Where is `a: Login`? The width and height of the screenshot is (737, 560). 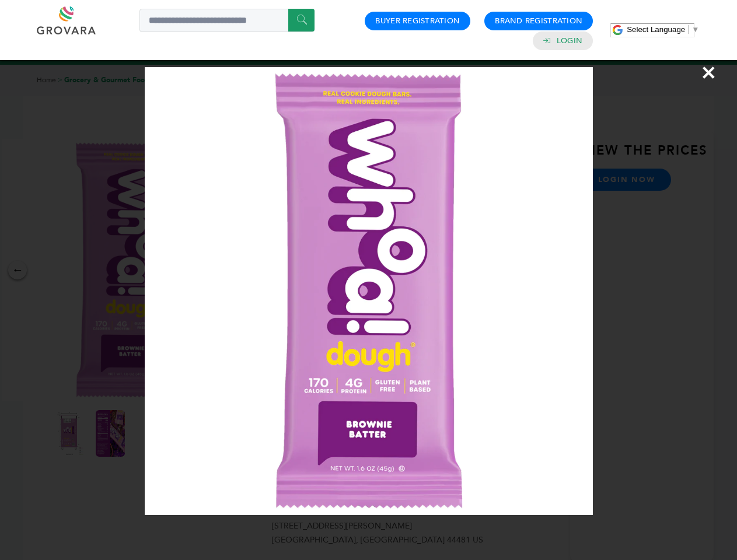
a: Login is located at coordinates (570, 41).